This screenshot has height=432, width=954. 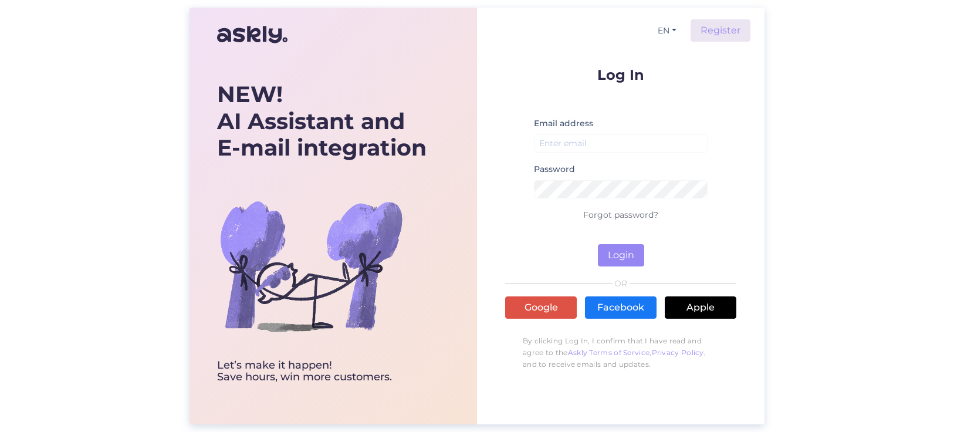 What do you see at coordinates (621, 215) in the screenshot?
I see `a: Forgot password?` at bounding box center [621, 215].